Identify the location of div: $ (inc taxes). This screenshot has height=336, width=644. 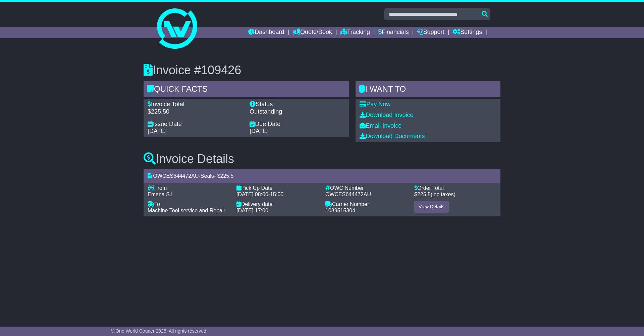
(455, 194).